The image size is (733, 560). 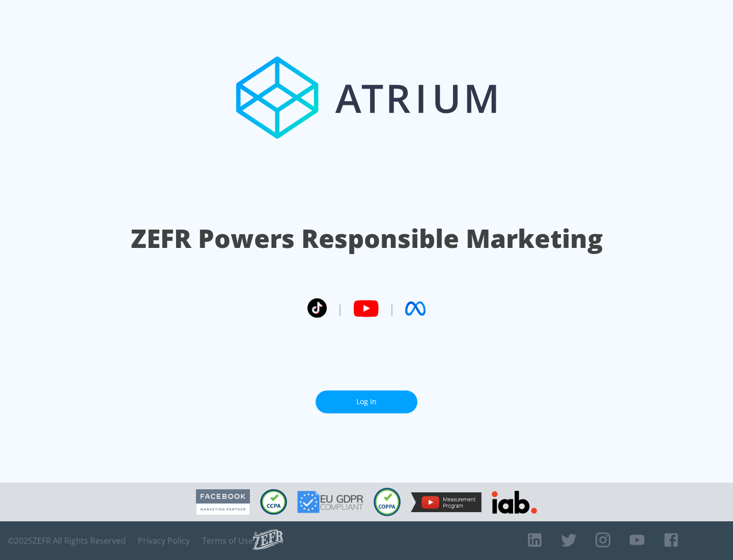 I want to click on img: GDPR Compliant, so click(x=330, y=502).